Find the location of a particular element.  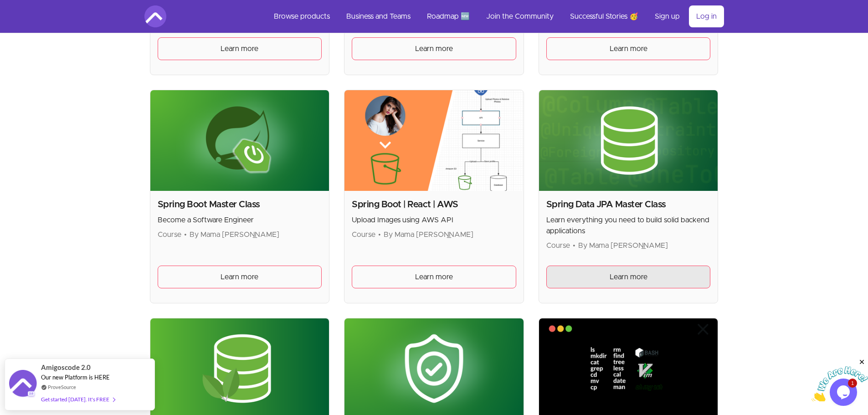

a: Successful Stories 🥳 is located at coordinates (604, 17).